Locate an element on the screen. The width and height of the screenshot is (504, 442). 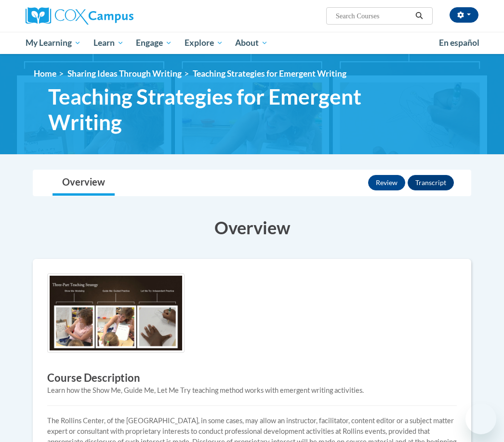
a: About is located at coordinates (252, 43).